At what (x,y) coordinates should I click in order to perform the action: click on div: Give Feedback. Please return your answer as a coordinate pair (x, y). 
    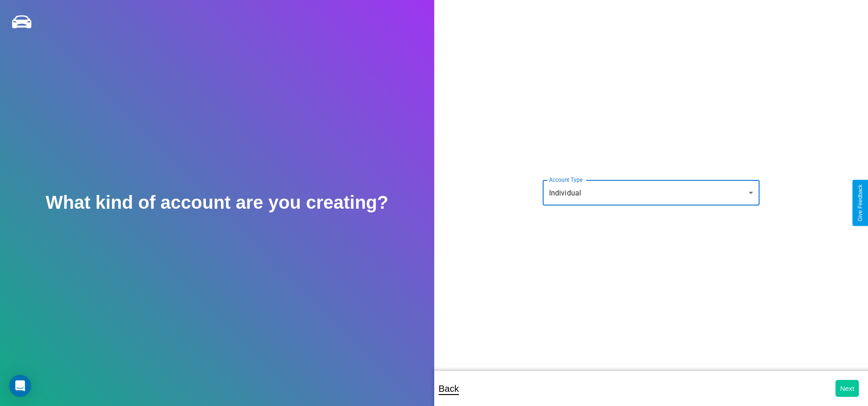
    Looking at the image, I should click on (861, 203).